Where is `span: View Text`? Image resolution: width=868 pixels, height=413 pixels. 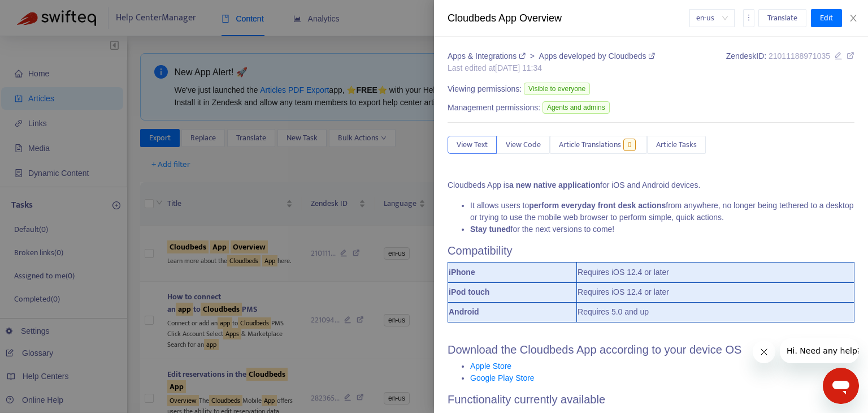
span: View Text is located at coordinates (472, 145).